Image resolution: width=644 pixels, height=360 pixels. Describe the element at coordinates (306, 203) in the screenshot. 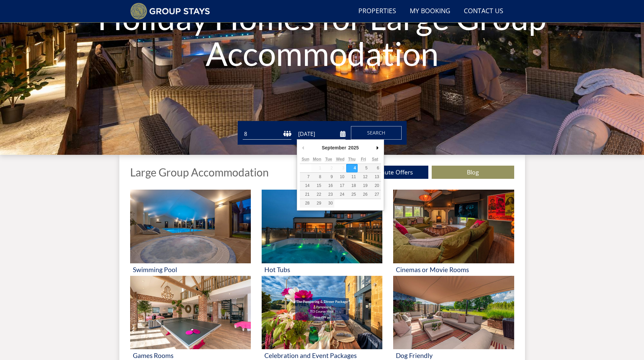

I see `button: 28` at that location.